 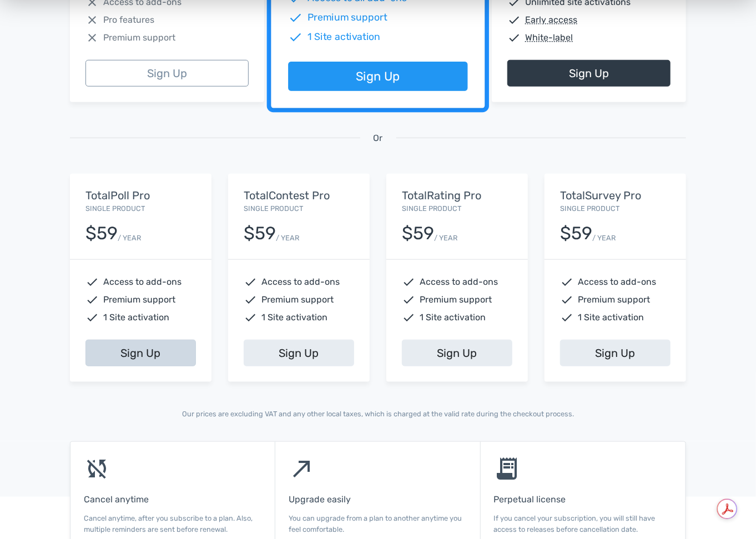 I want to click on h6: Perpetual license, so click(x=583, y=500).